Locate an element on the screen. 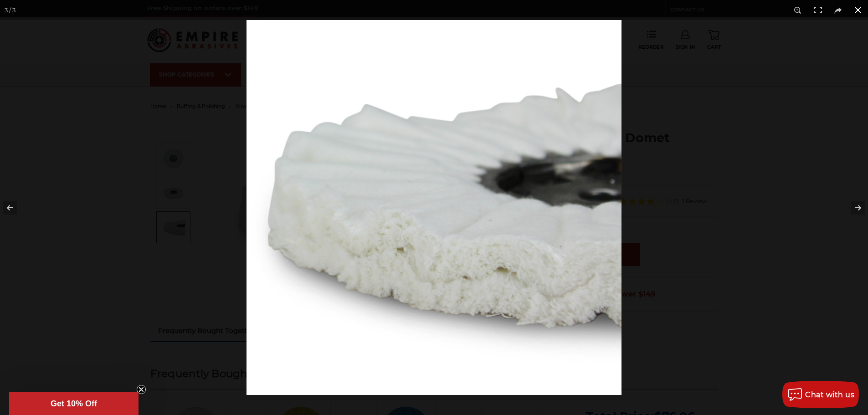 The width and height of the screenshot is (868, 415). span: Chat with us is located at coordinates (829, 394).